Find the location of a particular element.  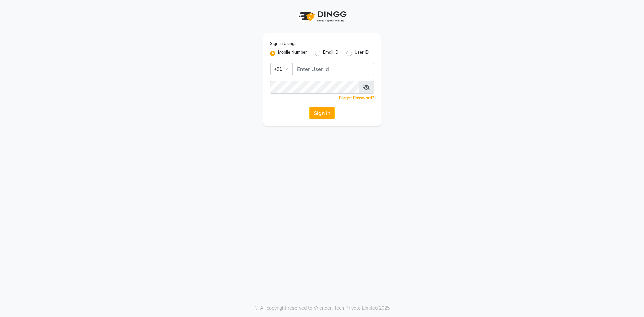

img: logo1.svg is located at coordinates (322, 16).